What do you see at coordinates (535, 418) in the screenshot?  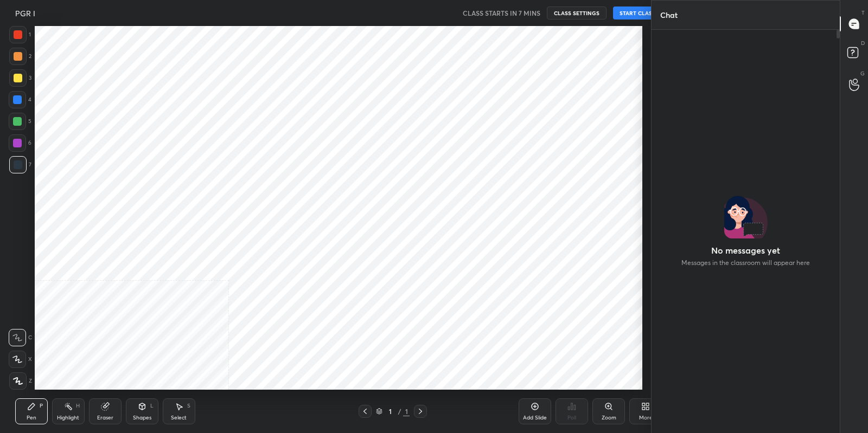 I see `div: Add Slide` at bounding box center [535, 418].